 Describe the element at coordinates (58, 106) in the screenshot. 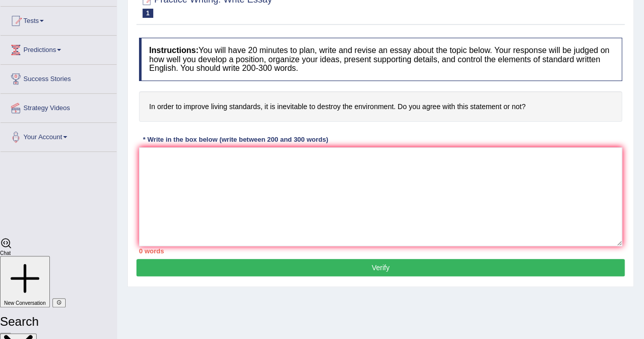

I see `a: Strategy Videos` at that location.